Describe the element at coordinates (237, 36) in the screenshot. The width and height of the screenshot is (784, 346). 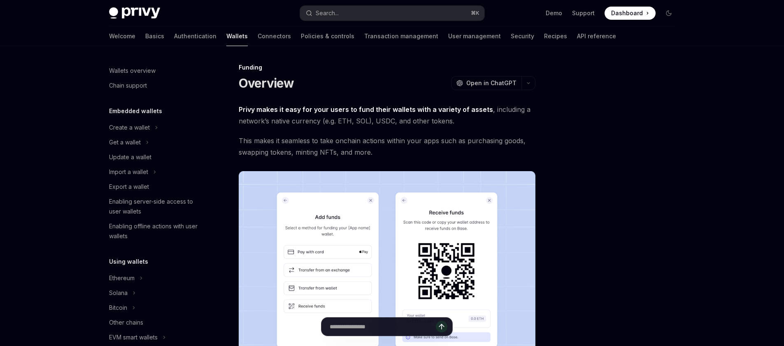
I see `a: Wallets` at that location.